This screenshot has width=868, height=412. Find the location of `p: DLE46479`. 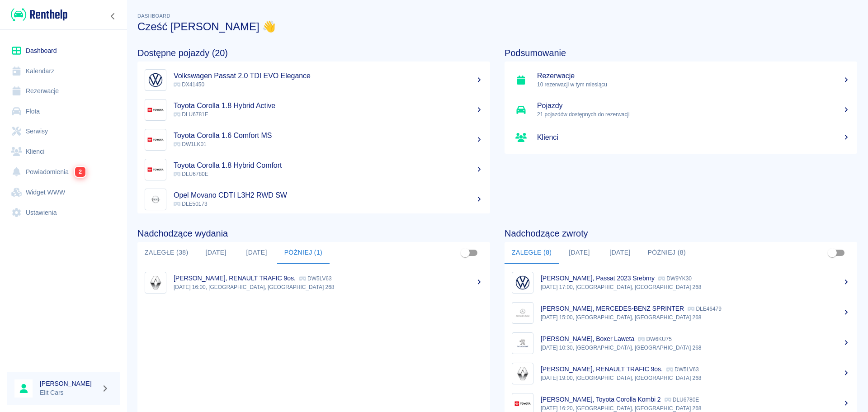

p: DLE46479 is located at coordinates (704, 309).